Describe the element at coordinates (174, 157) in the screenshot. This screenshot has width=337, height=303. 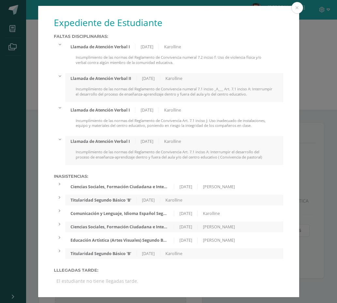
I see `div: Incumplimiento de las normas del Reglamento de Convivencia Art. 7.1 inciso A: Interrumpir el desa...` at that location.